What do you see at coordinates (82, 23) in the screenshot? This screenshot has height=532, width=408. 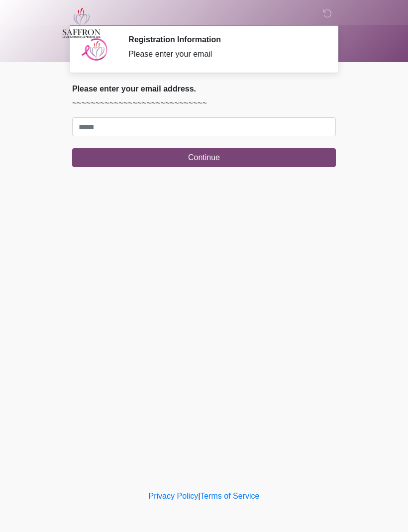 I see `img: Saffron Laser Aesthetics and Medical Spa Logo` at bounding box center [82, 23].